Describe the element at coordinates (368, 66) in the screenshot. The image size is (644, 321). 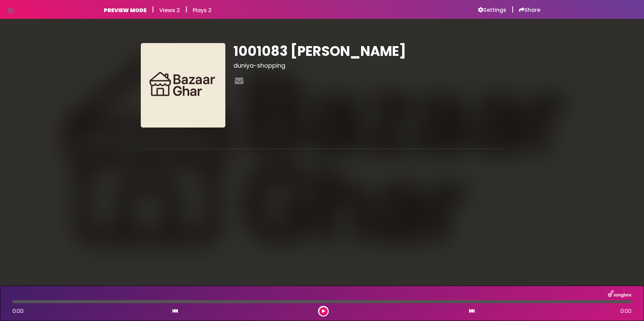
I see `h3: duniya-shopping` at that location.